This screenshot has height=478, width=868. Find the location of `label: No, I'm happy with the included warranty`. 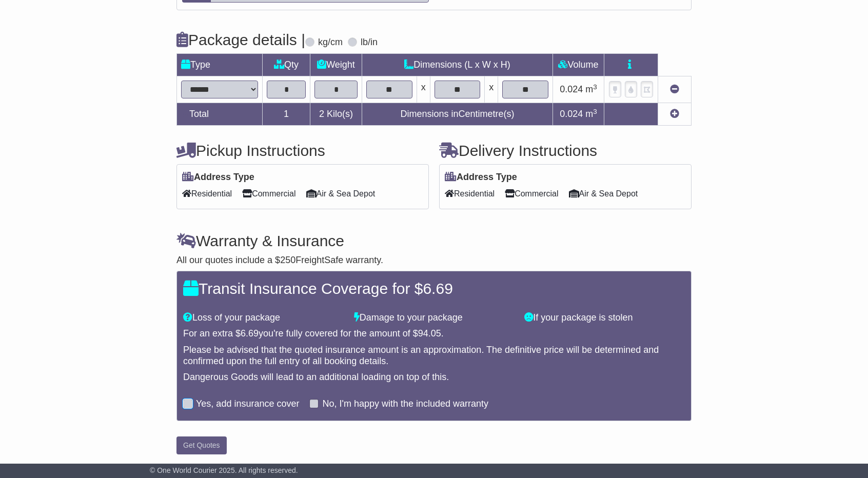

label: No, I'm happy with the included warranty is located at coordinates (406, 404).